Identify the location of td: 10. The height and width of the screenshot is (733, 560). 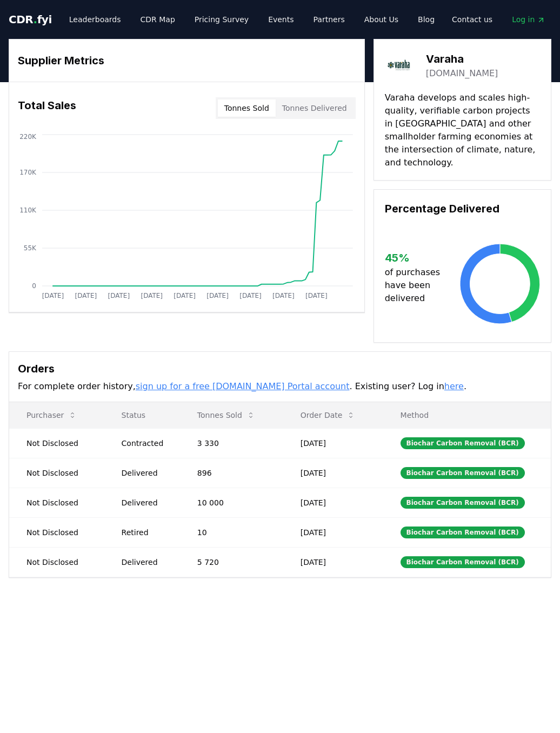
(231, 532).